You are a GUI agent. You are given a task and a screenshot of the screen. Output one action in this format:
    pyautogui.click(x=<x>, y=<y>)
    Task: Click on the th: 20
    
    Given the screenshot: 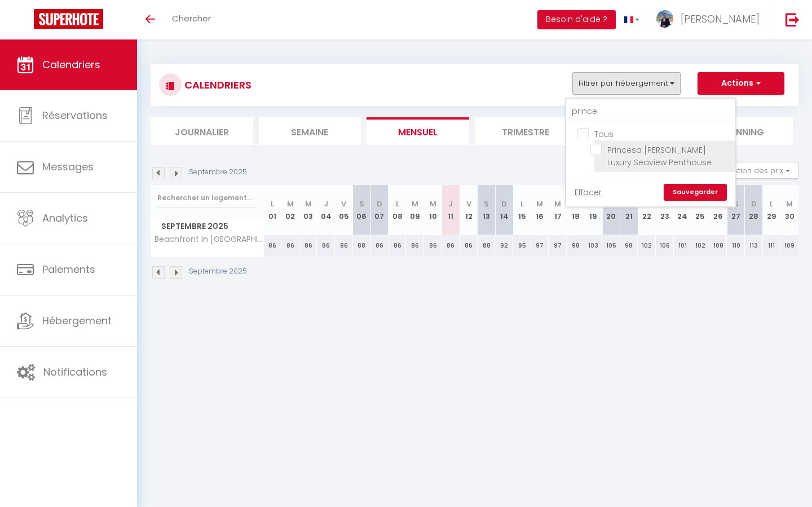 What is the action you would take?
    pyautogui.click(x=611, y=210)
    